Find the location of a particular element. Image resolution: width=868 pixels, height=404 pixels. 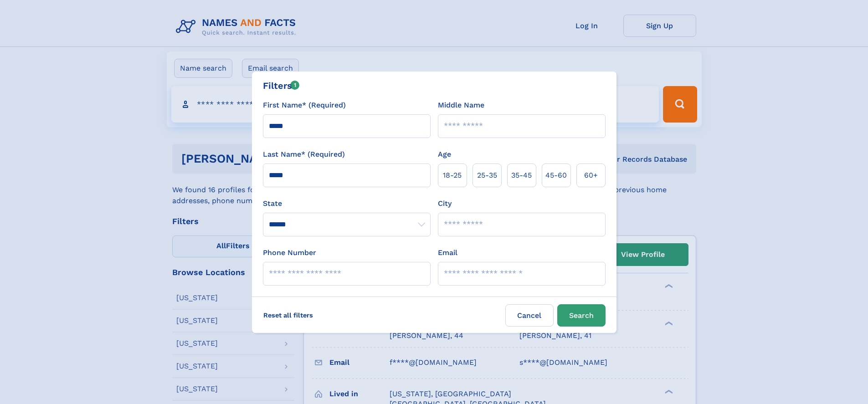

span: 60+ is located at coordinates (591, 176).